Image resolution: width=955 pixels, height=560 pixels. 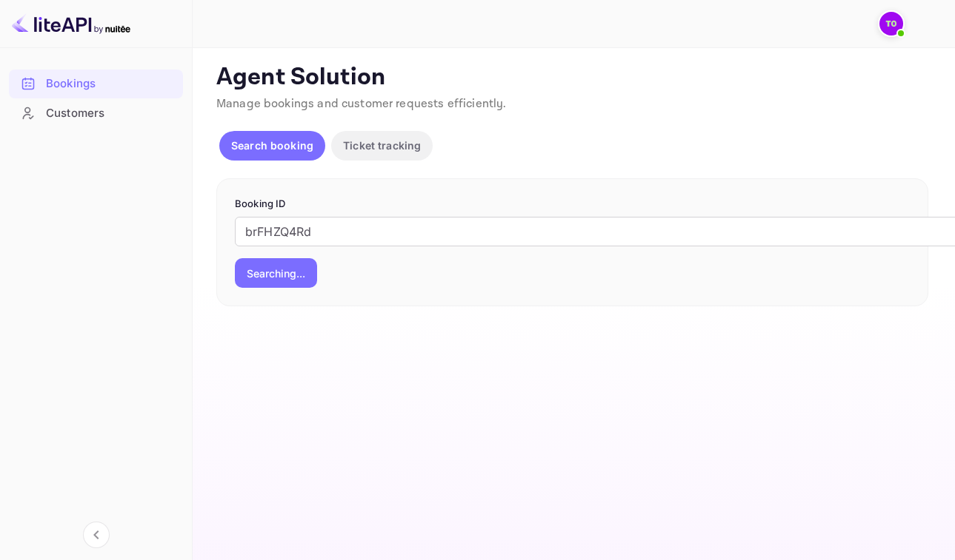 I want to click on p: Booking ID, so click(x=572, y=204).